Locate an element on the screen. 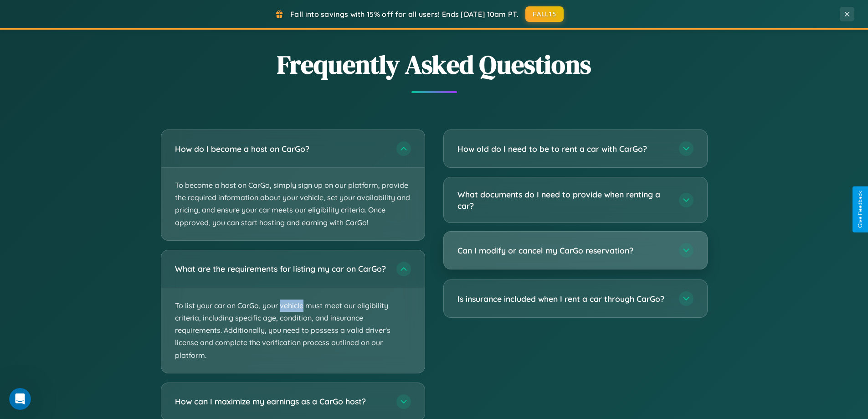 The width and height of the screenshot is (868, 419). h3: What are the requirements for listing my car on CarGo? is located at coordinates (281, 269).